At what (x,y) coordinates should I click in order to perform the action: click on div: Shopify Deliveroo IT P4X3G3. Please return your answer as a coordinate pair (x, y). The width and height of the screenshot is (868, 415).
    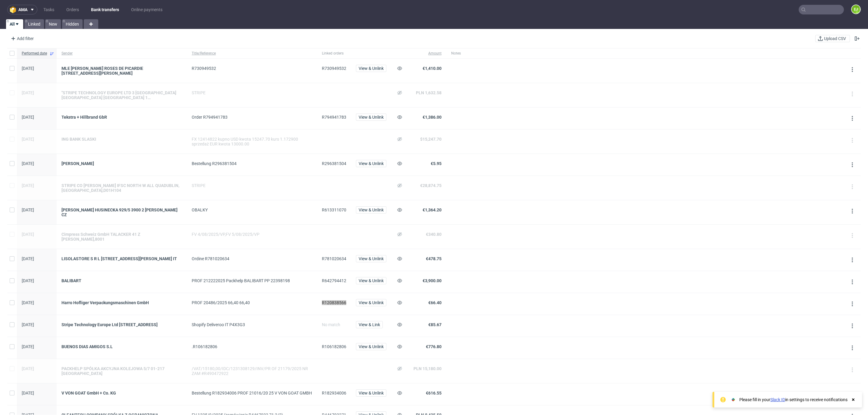
    Looking at the image, I should click on (252, 325).